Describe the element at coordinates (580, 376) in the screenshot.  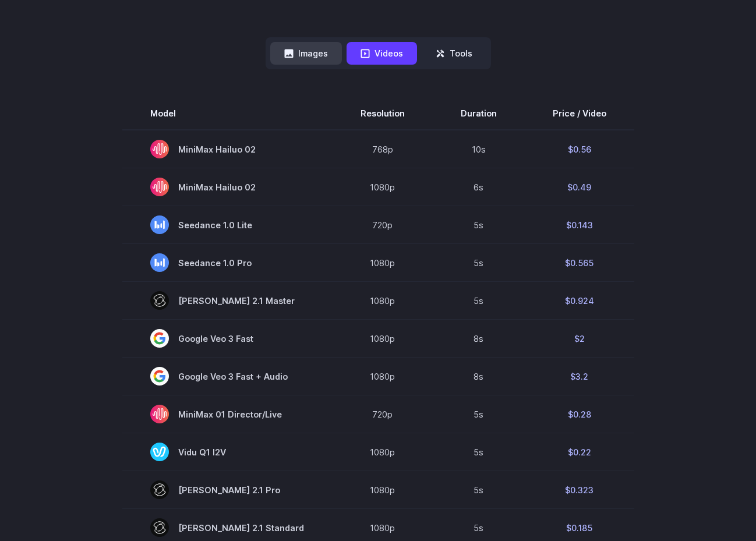
I see `td: $3.2` at that location.